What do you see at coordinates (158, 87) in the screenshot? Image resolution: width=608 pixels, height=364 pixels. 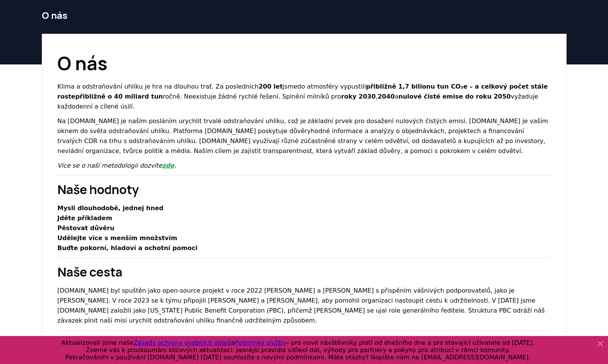 I see `font: Klima a odstraňování uhlíku je hra na dlouhou trať. Za posledních` at bounding box center [158, 87].